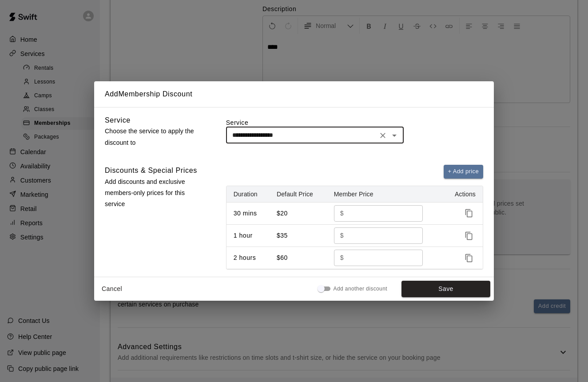  Describe the element at coordinates (298, 235) in the screenshot. I see `p: $35` at that location.